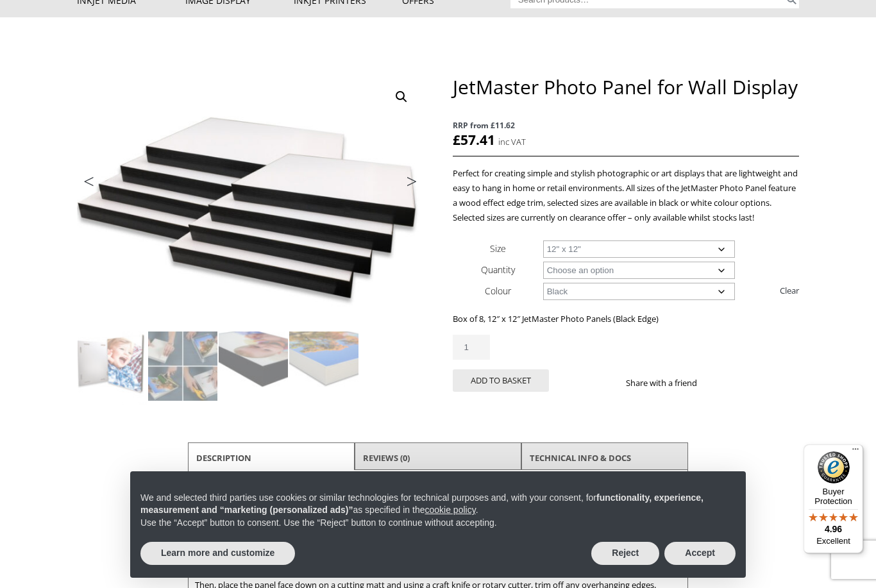  Describe the element at coordinates (253, 366) in the screenshot. I see `img: JetMaster Photo Panel for Wall Display - Image 3` at that location.